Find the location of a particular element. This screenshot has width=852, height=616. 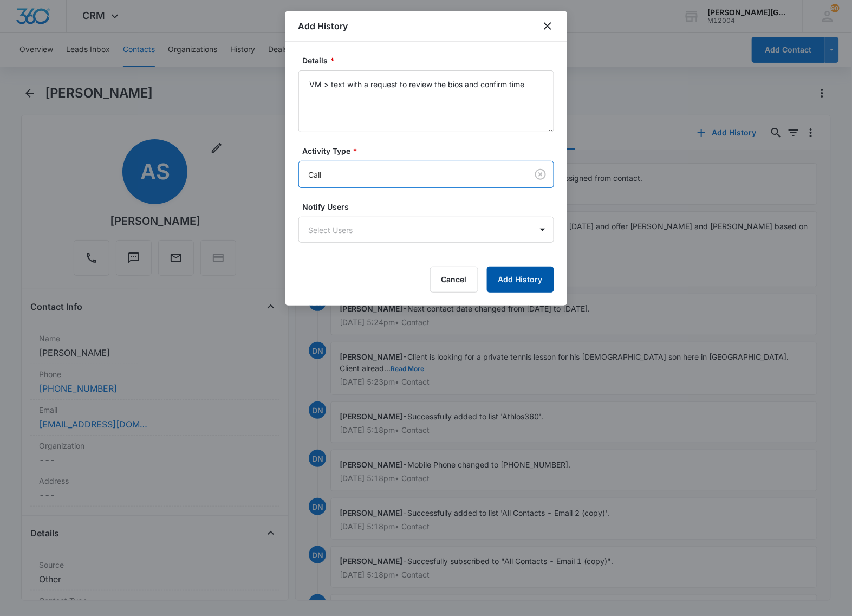

h1: Add History is located at coordinates (323, 26).